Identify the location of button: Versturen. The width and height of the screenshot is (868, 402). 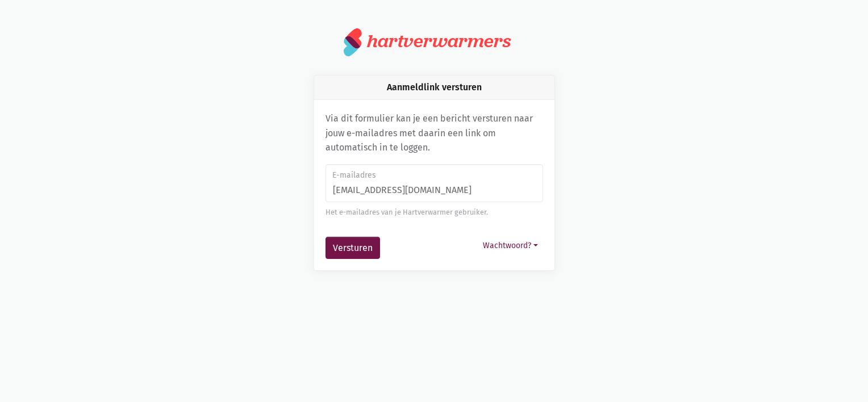
(353, 248).